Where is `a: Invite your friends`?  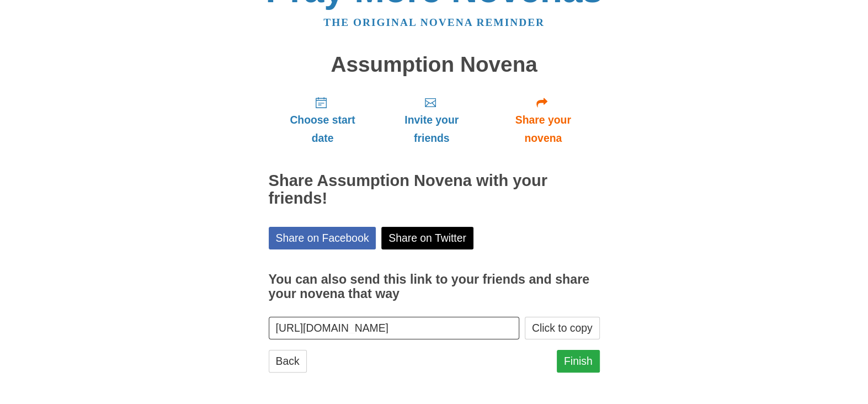
a: Invite your friends is located at coordinates (431, 120).